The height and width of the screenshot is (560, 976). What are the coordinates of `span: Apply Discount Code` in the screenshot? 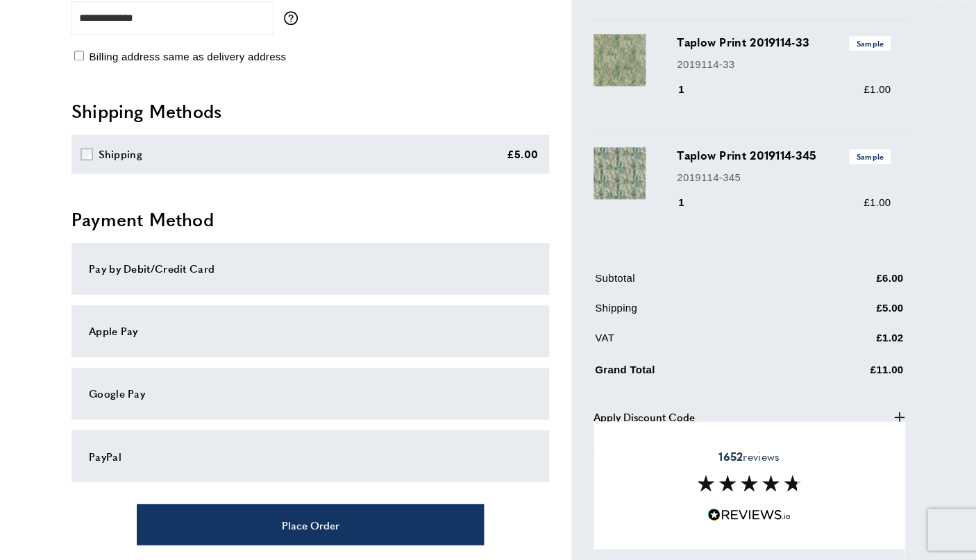 It's located at (645, 417).